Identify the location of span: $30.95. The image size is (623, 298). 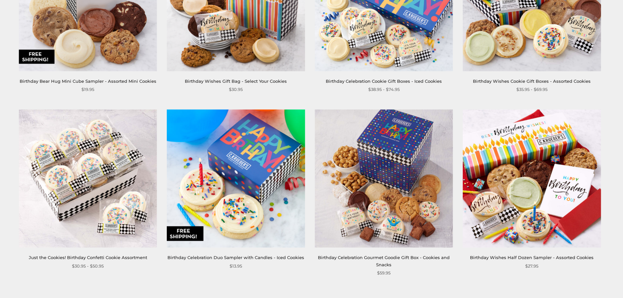
(236, 89).